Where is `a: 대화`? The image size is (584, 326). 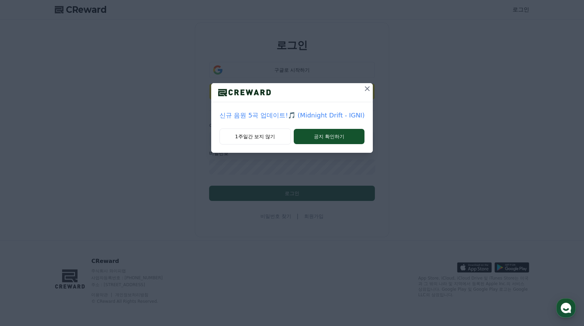 a: 대화 is located at coordinates (68, 229).